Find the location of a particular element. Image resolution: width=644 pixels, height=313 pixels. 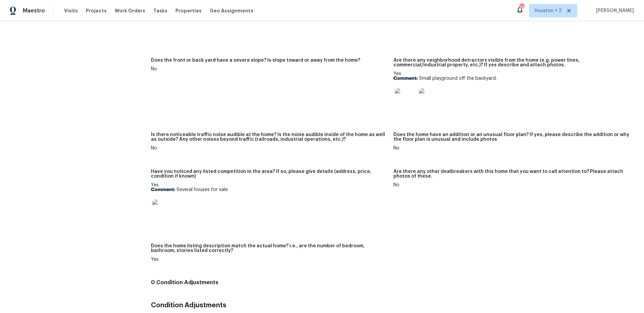

h4: 0 Condition Adjustments is located at coordinates (394, 282).